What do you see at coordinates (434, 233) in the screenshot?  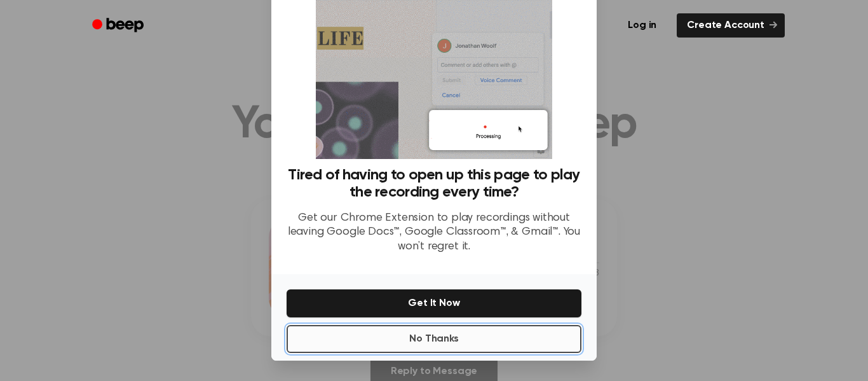 I see `p: Get our Chrome Extension to play recordings without leaving Google Docs™, Google Classroom™, & Gm...` at bounding box center [434, 233].